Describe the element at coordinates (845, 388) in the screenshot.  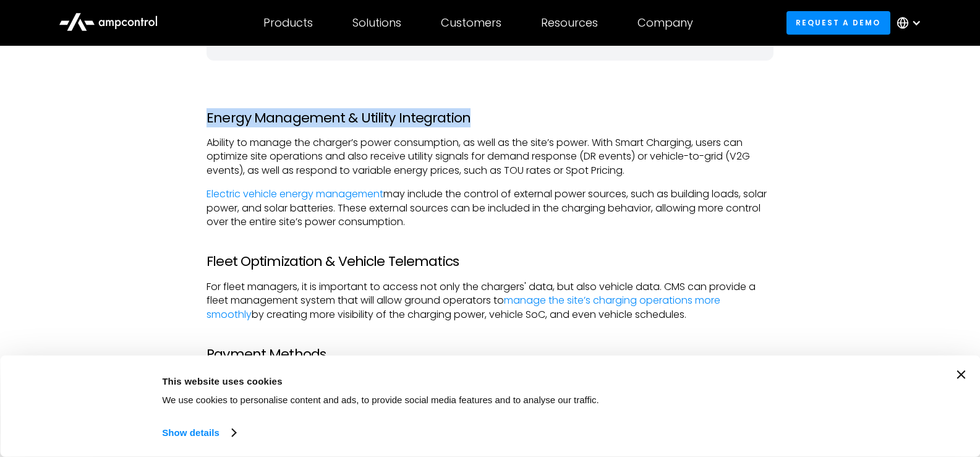
I see `button: Okay` at that location.